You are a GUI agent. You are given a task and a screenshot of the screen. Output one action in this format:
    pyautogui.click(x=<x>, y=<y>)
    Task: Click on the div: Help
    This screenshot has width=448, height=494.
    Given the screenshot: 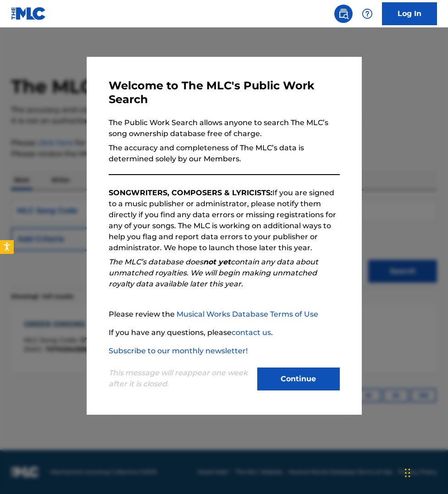 What is the action you would take?
    pyautogui.click(x=367, y=14)
    